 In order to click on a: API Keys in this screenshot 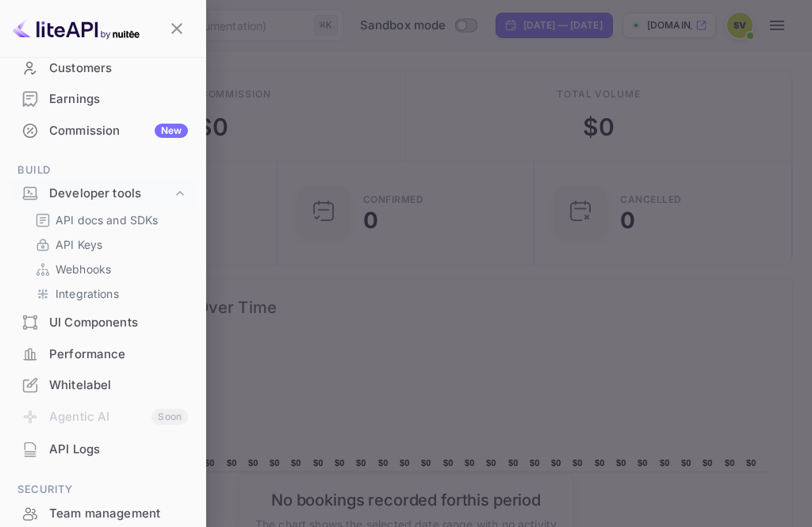, I will do `click(109, 244)`.